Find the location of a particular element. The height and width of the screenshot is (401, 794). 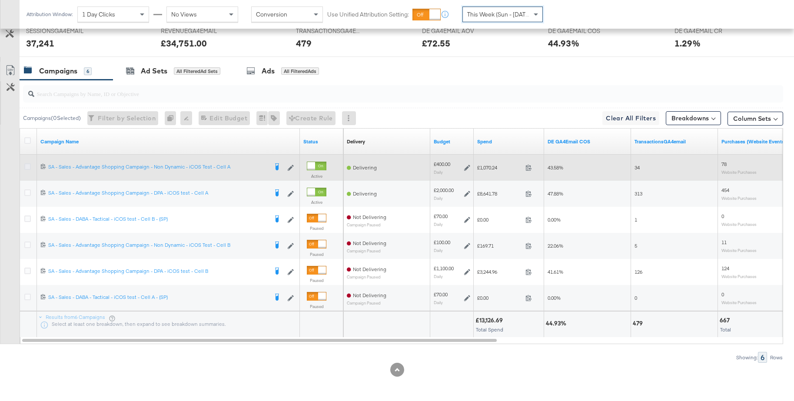

div: Campaigns is located at coordinates (58, 71).